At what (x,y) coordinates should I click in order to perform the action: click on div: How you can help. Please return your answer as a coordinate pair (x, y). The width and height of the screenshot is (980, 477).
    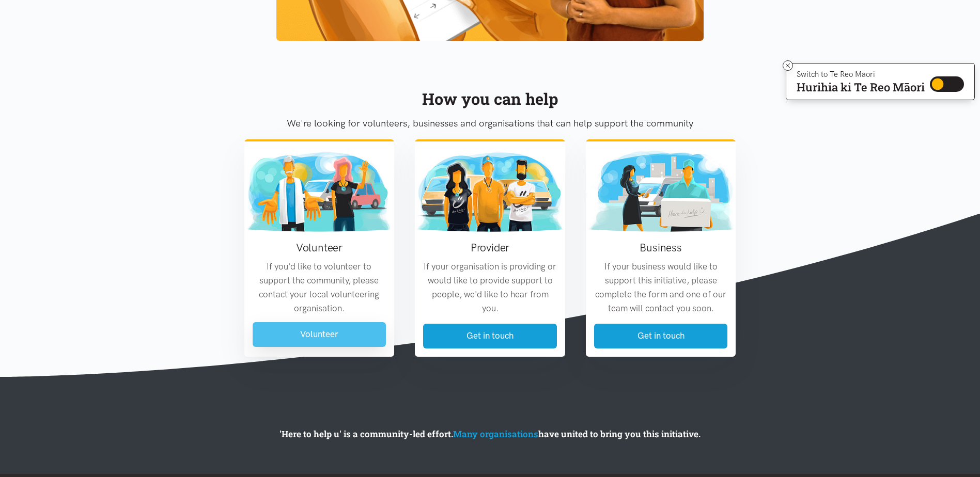
    Looking at the image, I should click on (490, 99).